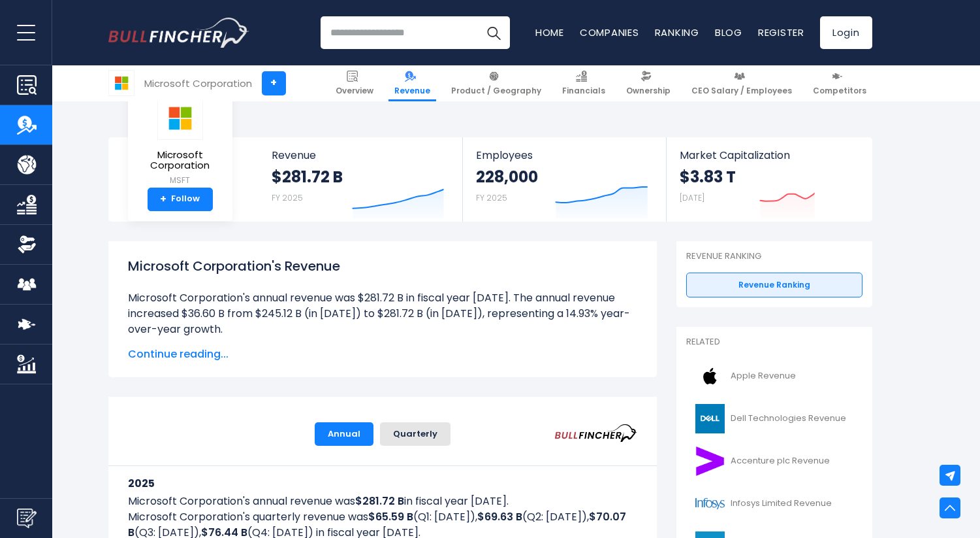  Describe the element at coordinates (412, 83) in the screenshot. I see `a: Revenue` at that location.